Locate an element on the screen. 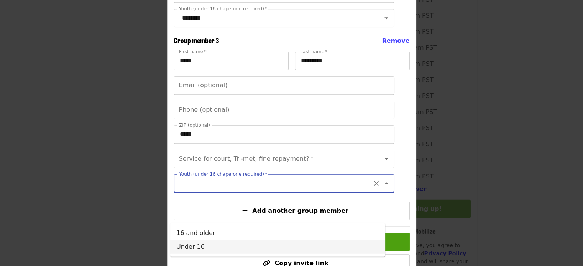 The height and width of the screenshot is (266, 583). input: First name is located at coordinates (231, 61).